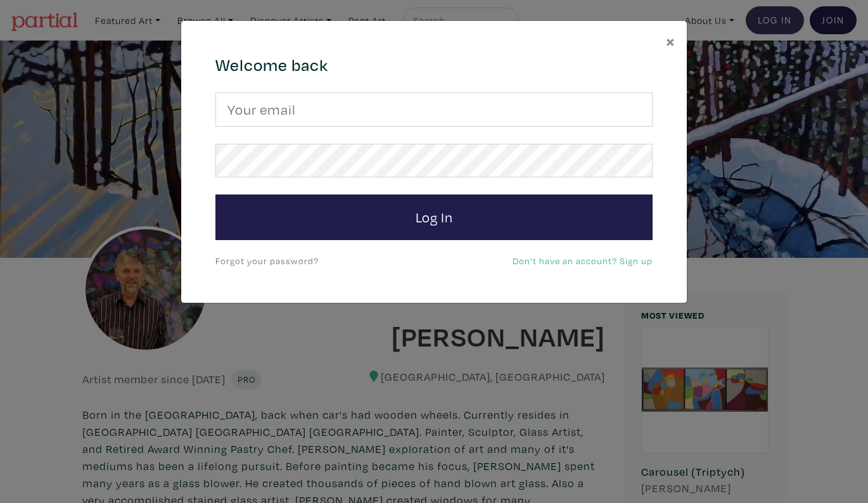 The width and height of the screenshot is (868, 503). Describe the element at coordinates (582, 260) in the screenshot. I see `a: Don't have an account? Sign up` at that location.